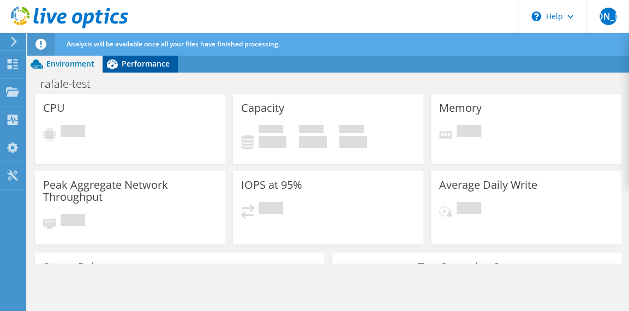  What do you see at coordinates (270, 130) in the screenshot?
I see `span: Used` at bounding box center [270, 130].